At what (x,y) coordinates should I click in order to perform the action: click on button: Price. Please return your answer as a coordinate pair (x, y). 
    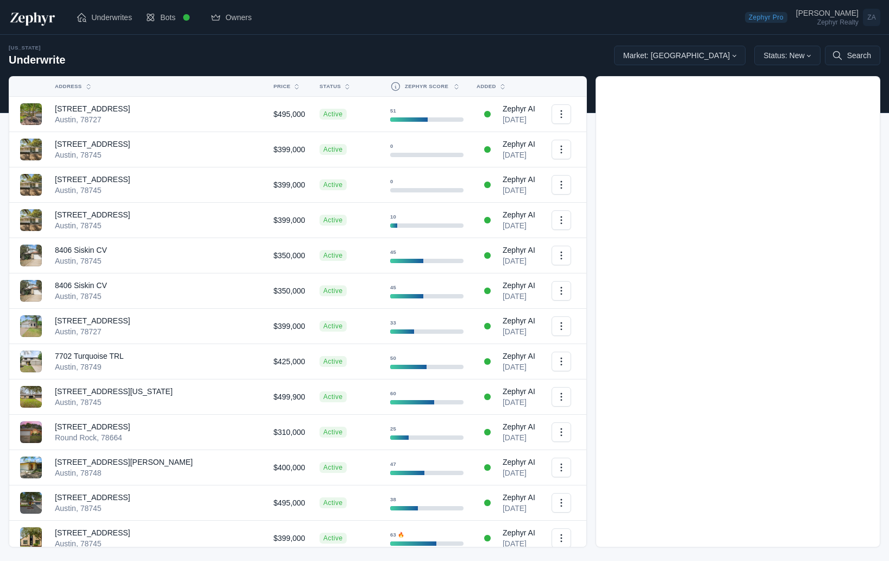
    Looking at the image, I should click on (283, 86).